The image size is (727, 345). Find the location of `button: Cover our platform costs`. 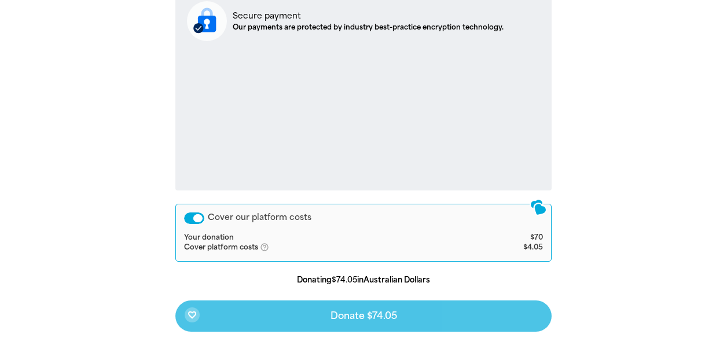

button: Cover our platform costs is located at coordinates (194, 218).